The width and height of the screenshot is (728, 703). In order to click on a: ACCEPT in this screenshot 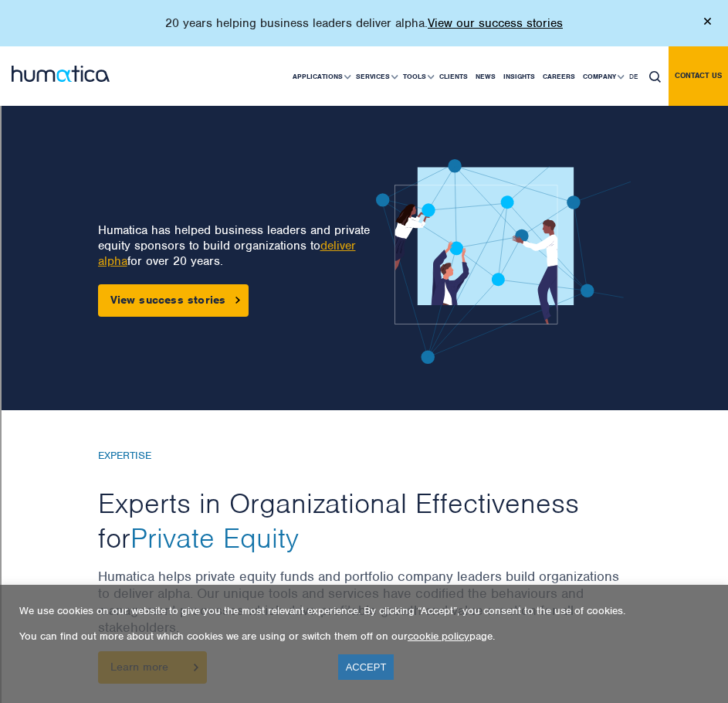, I will do `click(366, 666)`.